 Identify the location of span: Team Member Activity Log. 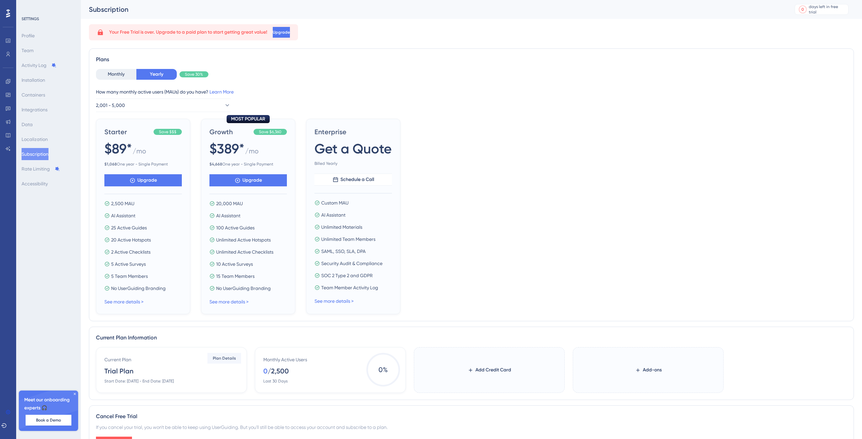
(349, 288).